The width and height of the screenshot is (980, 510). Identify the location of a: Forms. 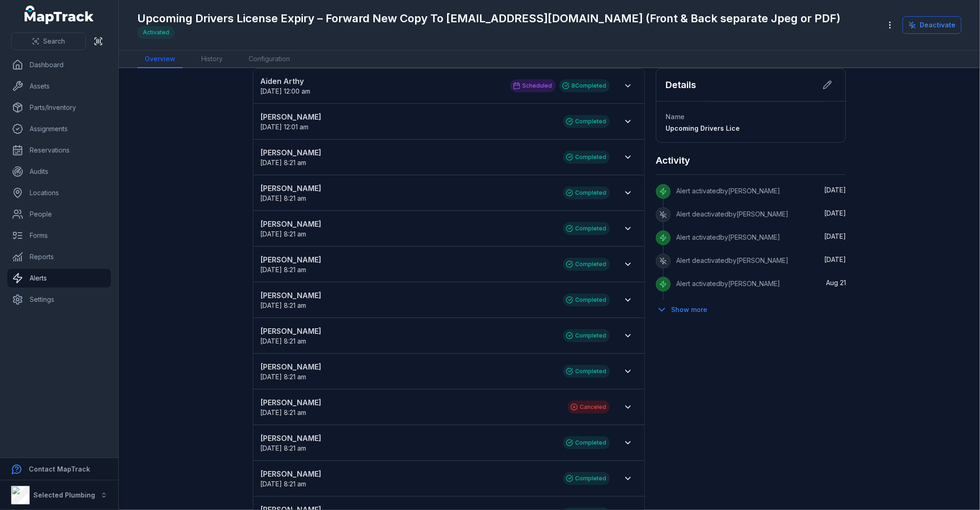
(59, 235).